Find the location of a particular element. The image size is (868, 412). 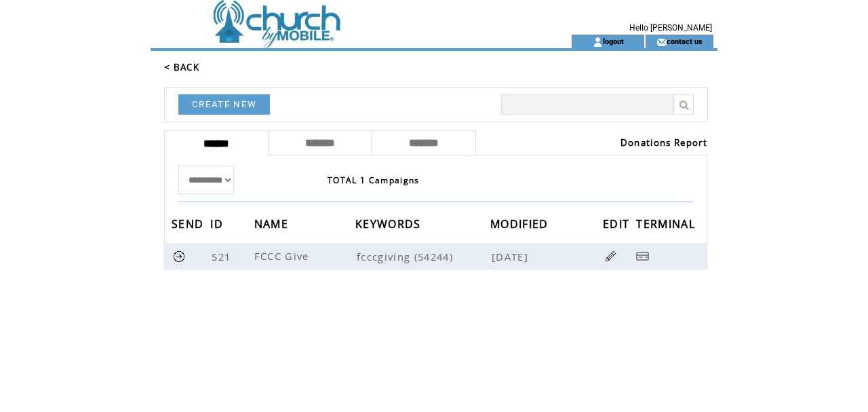

img: account_icon.gif is located at coordinates (598, 42).